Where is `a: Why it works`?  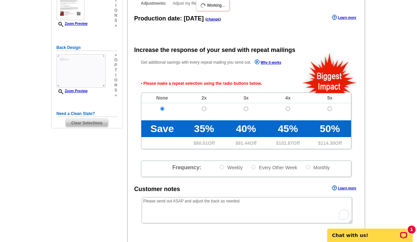
a: Why it works is located at coordinates (268, 63).